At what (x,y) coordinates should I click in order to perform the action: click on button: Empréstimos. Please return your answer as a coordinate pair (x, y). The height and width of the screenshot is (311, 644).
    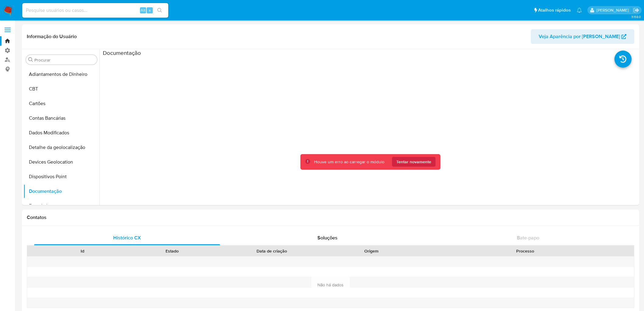
    Looking at the image, I should click on (61, 206).